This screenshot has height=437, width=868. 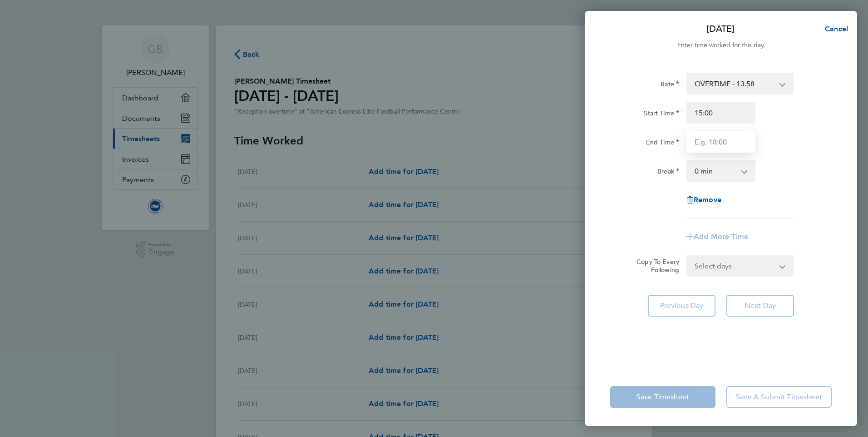 What do you see at coordinates (721, 142) in the screenshot?
I see `input: E.g. 18:00` at bounding box center [721, 142].